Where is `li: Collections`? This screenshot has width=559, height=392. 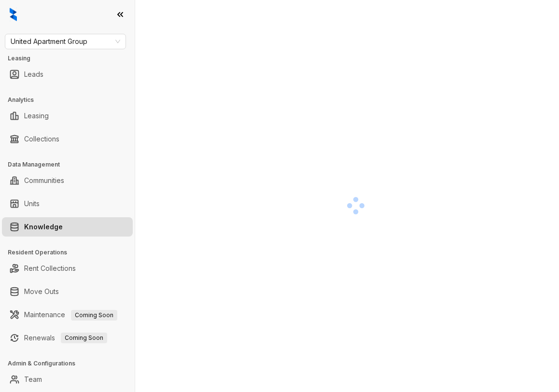 li: Collections is located at coordinates (67, 139).